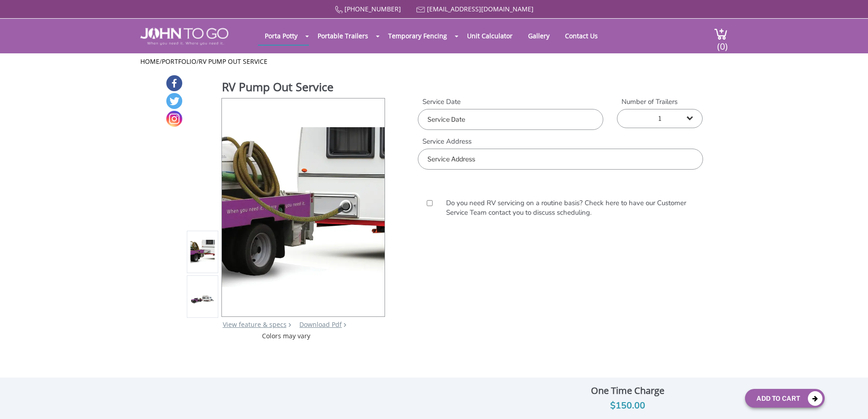 Image resolution: width=868 pixels, height=419 pixels. I want to click on button: Add To Cart, so click(785, 398).